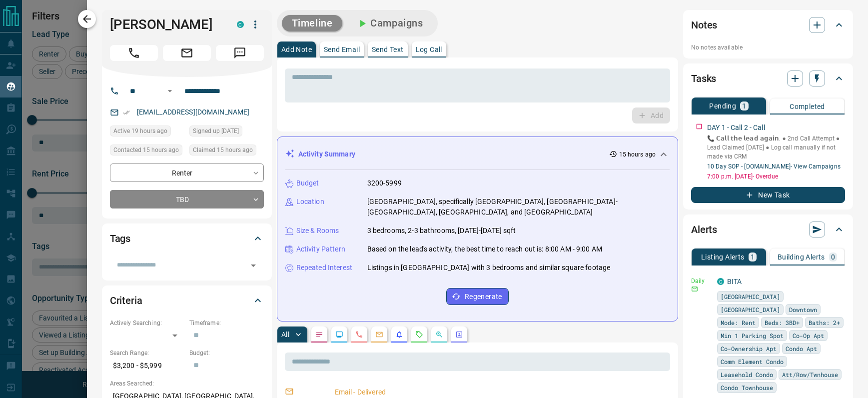  What do you see at coordinates (768, 25) in the screenshot?
I see `div: Notes` at bounding box center [768, 25].